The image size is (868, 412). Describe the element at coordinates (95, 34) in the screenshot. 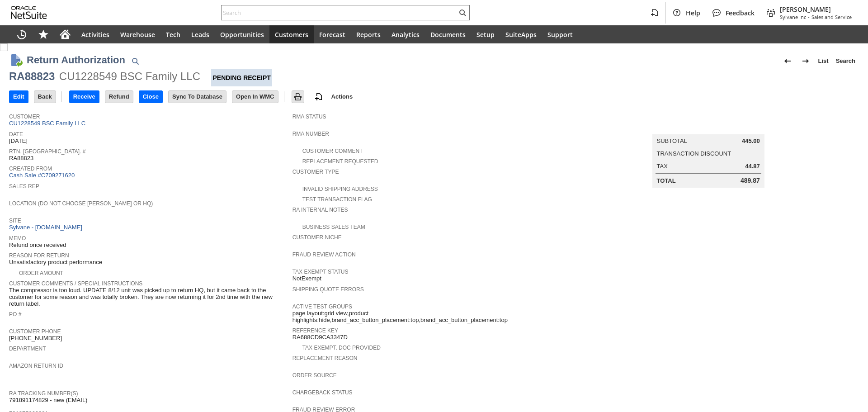

I see `a: Activities` at that location.